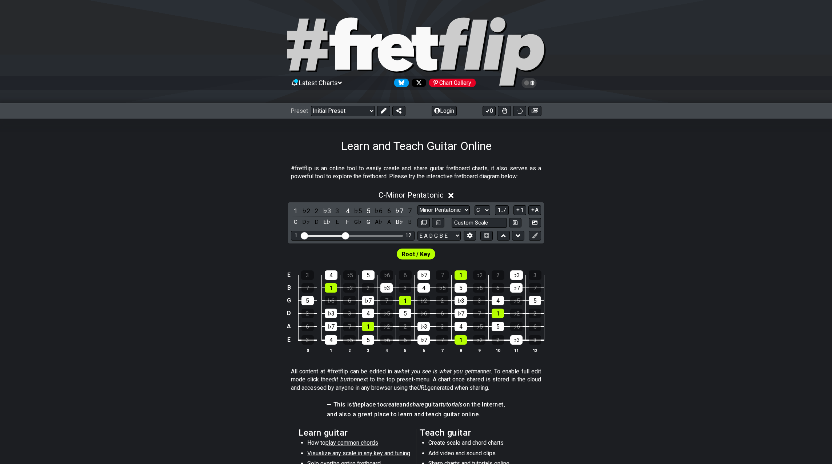 This screenshot has height=464, width=832. I want to click on span: C - Minor Pentatonic, so click(411, 195).